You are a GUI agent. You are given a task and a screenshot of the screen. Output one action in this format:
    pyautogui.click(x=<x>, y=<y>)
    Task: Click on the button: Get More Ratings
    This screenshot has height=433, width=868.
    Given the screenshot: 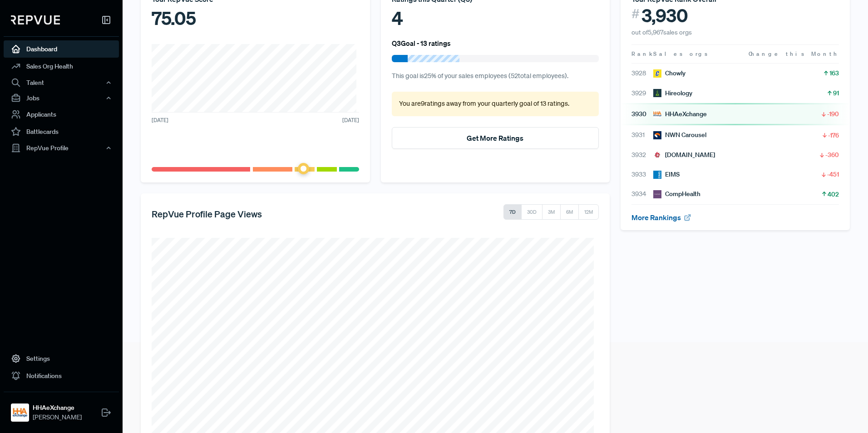 What is the action you would take?
    pyautogui.click(x=495, y=138)
    